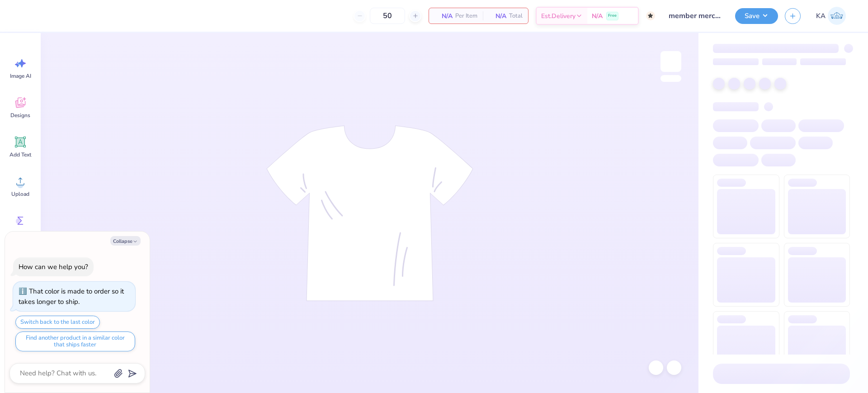 This screenshot has width=868, height=393. Describe the element at coordinates (612, 16) in the screenshot. I see `span: Free` at that location.